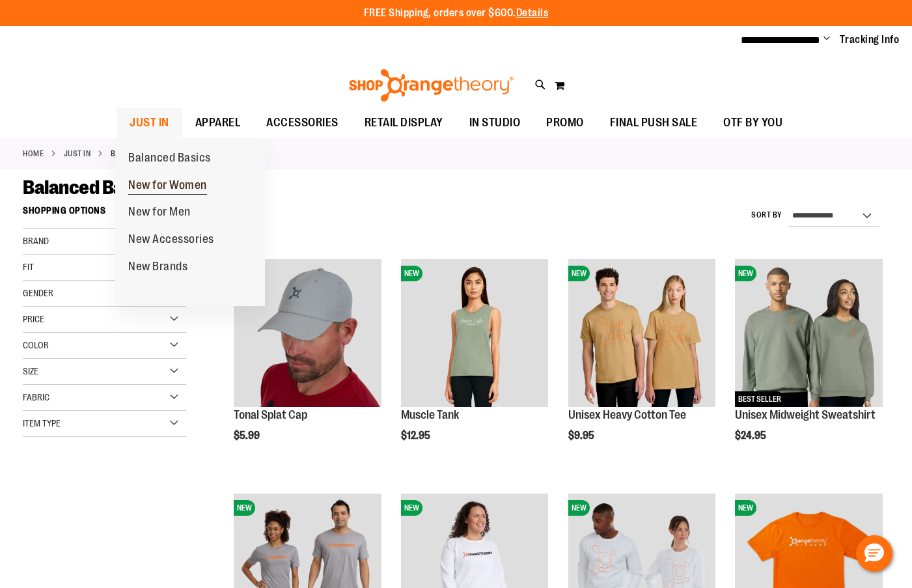 The height and width of the screenshot is (588, 912). I want to click on span: Price, so click(33, 319).